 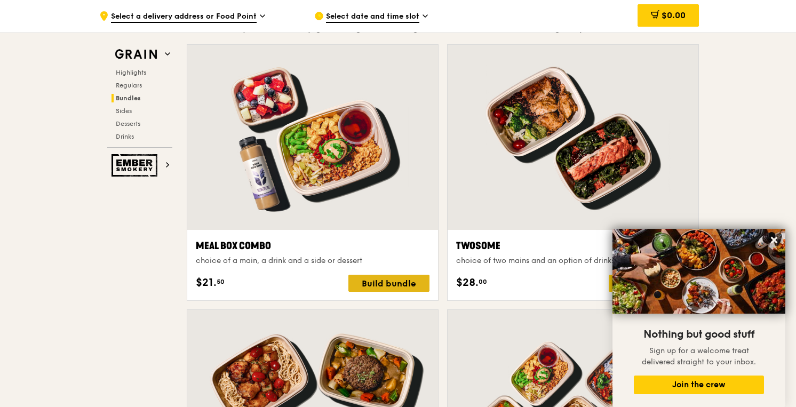 I want to click on img: Grain web logo, so click(x=136, y=54).